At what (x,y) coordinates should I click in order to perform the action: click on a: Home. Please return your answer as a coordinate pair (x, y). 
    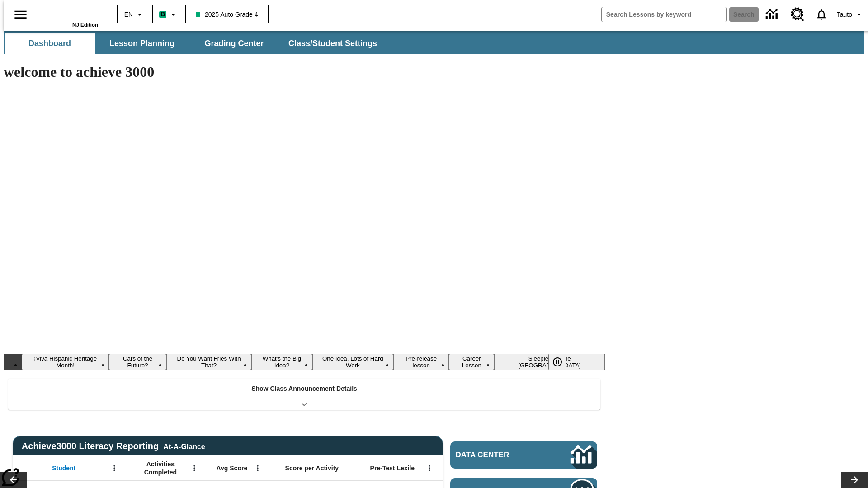
    Looking at the image, I should click on (69, 13).